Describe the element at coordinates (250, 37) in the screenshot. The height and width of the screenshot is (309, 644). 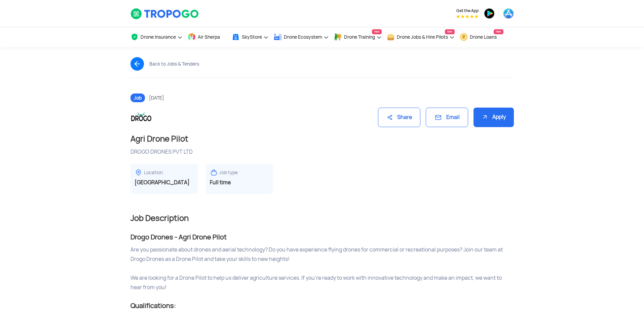
I see `a: SkyStore` at that location.